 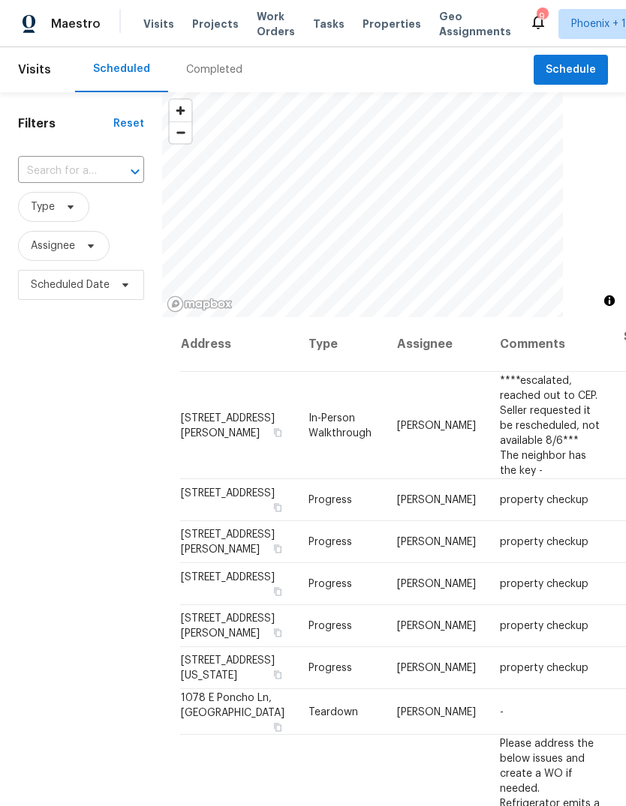 What do you see at coordinates (180, 110) in the screenshot?
I see `span: Zoom in` at bounding box center [180, 110].